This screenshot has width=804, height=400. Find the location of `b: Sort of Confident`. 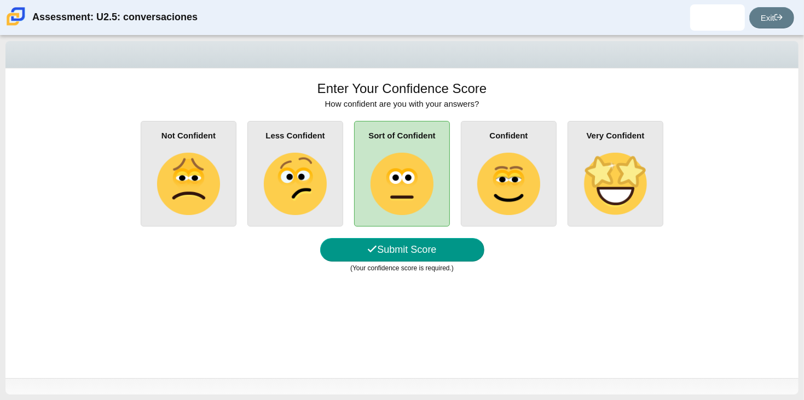

b: Sort of Confident is located at coordinates (402, 135).